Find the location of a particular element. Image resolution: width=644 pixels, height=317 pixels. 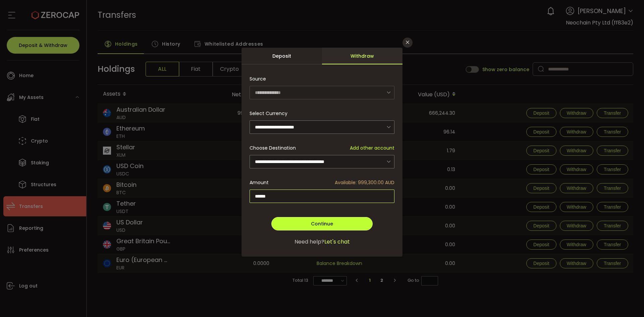

span: Add other account is located at coordinates (372, 148).